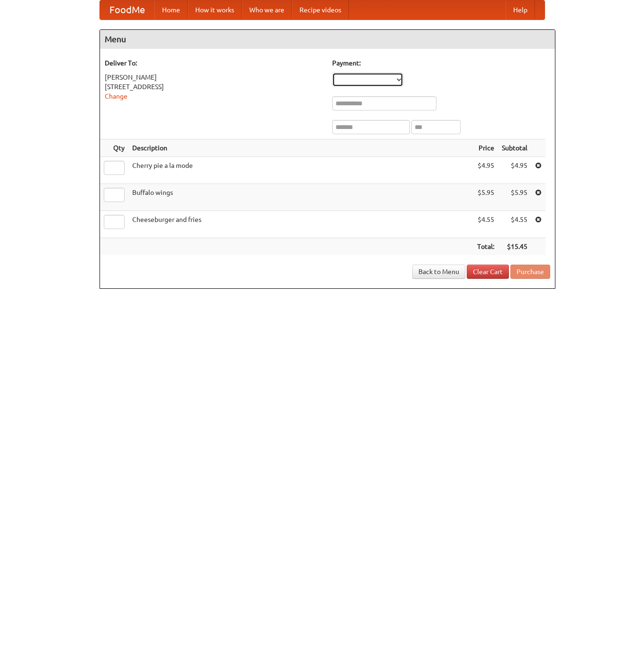 Image resolution: width=644 pixels, height=671 pixels. Describe the element at coordinates (116, 96) in the screenshot. I see `a: Change` at that location.